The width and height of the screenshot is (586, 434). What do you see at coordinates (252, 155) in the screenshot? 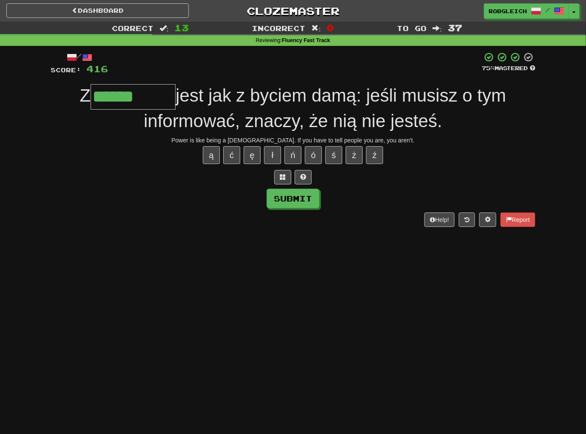
I see `button: ę` at bounding box center [252, 155].